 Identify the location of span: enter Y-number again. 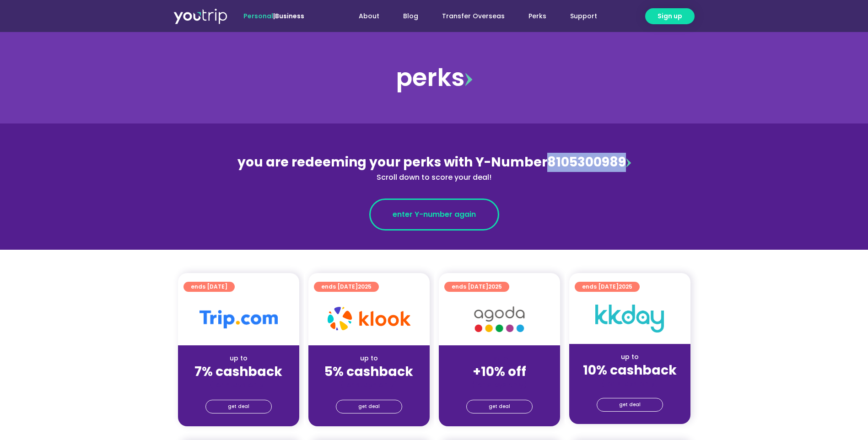
(434, 214).